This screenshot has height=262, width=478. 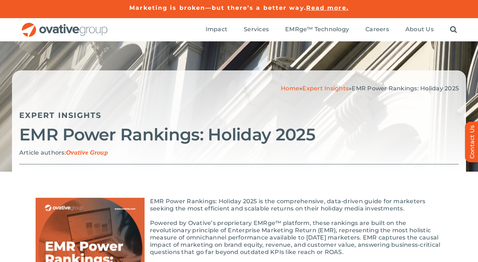 What do you see at coordinates (239, 135) in the screenshot?
I see `h2: EMR Power Rankings: Holiday 2025` at bounding box center [239, 135].